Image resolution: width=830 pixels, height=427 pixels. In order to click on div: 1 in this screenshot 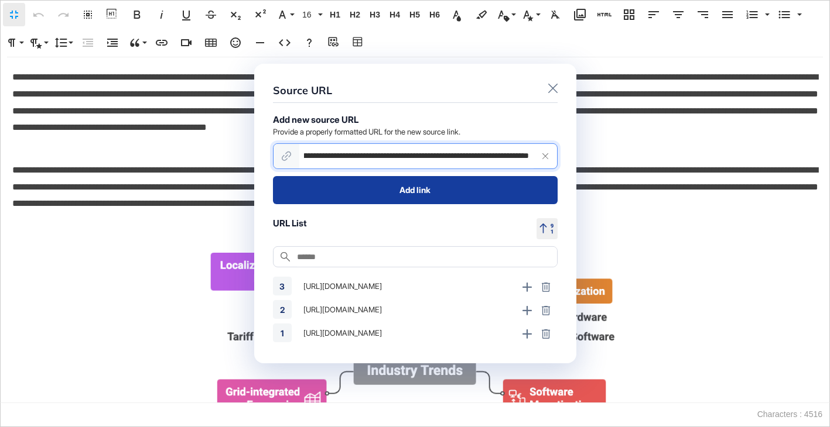, I will do `click(282, 333)`.